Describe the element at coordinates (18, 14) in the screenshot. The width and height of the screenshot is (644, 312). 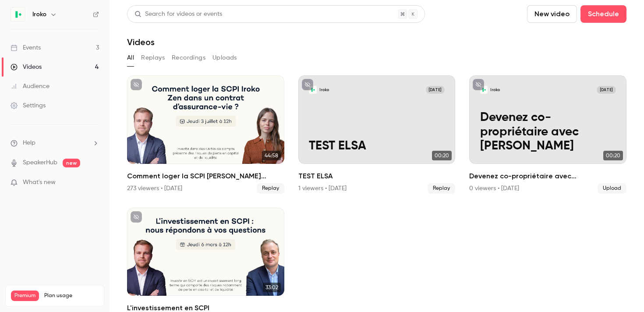
I see `img: Iroko` at that location.